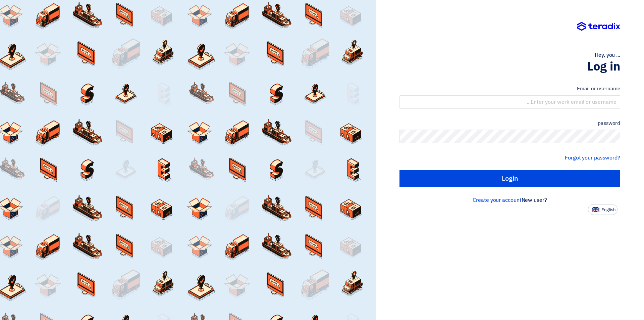  I want to click on font: Log in, so click(604, 67).